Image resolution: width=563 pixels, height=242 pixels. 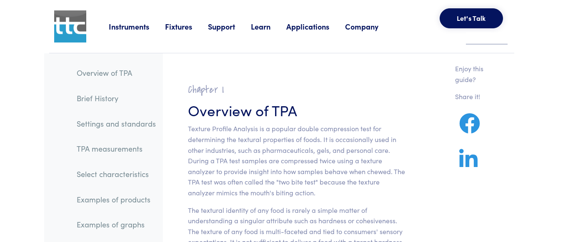 What do you see at coordinates (186, 26) in the screenshot?
I see `a: Fixtures` at bounding box center [186, 26].